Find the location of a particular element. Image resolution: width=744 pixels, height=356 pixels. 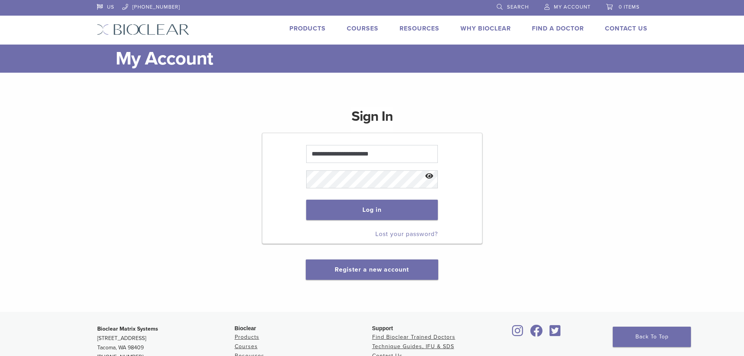

a: Why Bioclear is located at coordinates (485, 29).